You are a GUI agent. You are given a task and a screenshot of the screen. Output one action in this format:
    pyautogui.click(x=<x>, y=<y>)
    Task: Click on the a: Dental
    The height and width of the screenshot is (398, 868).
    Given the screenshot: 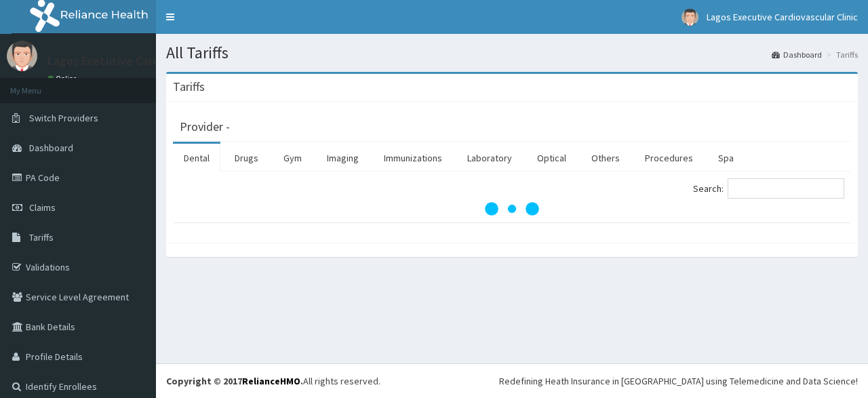 What is the action you would take?
    pyautogui.click(x=197, y=158)
    